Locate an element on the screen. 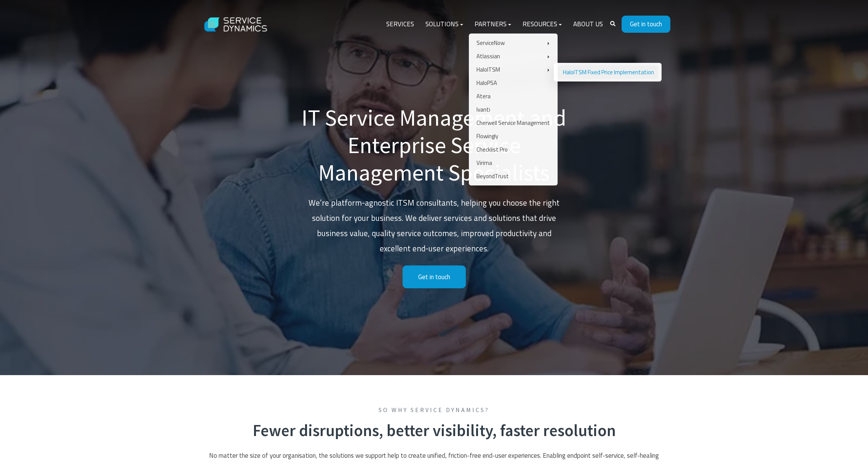  img: Service Dynamics Logo - White is located at coordinates (236, 24).